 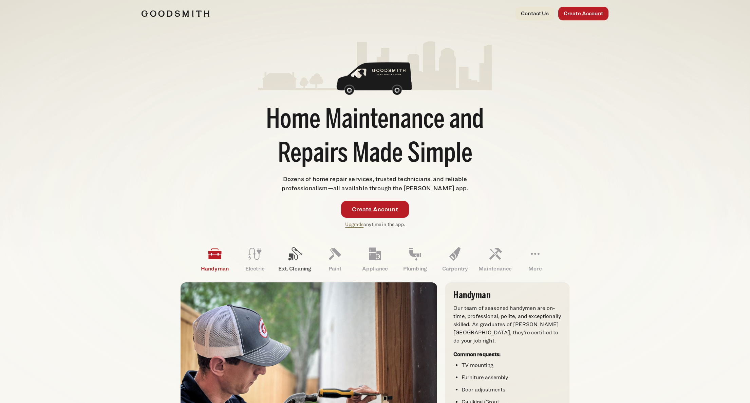 What do you see at coordinates (535, 259) in the screenshot?
I see `a: More` at bounding box center [535, 259].